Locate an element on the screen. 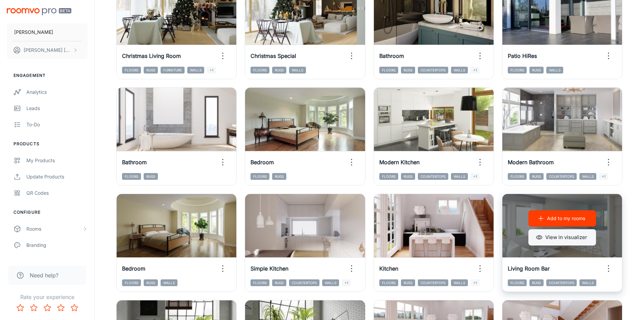 The height and width of the screenshot is (320, 644). button: Rate 3 star is located at coordinates (47, 308).